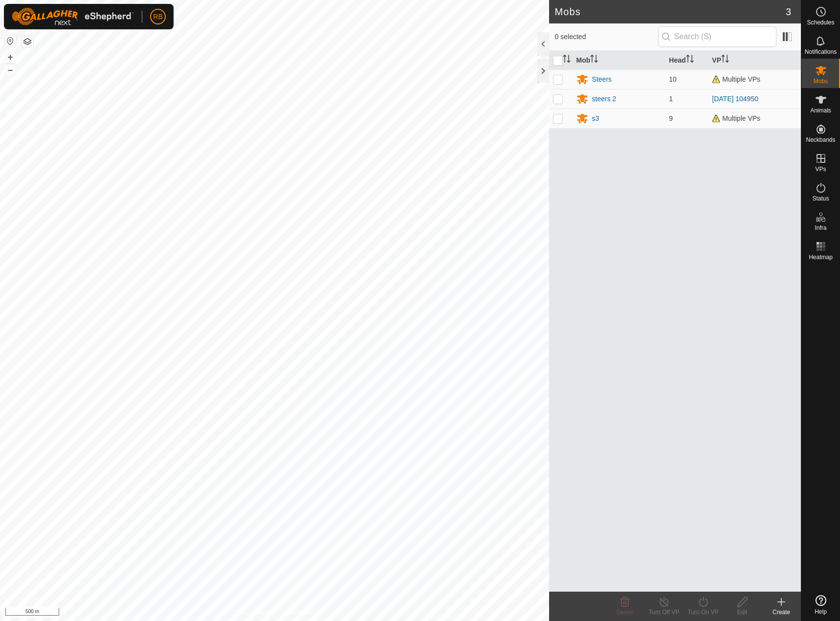  I want to click on div: Steers, so click(602, 79).